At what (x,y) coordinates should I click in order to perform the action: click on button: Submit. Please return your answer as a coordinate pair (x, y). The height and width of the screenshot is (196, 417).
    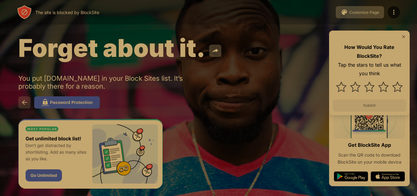
    Looking at the image, I should click on (369, 105).